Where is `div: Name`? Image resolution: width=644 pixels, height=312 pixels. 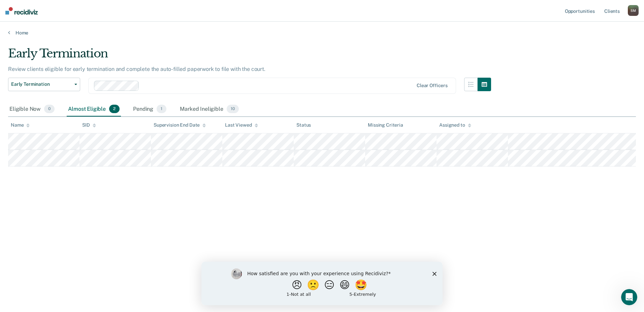 div: Name is located at coordinates (20, 125).